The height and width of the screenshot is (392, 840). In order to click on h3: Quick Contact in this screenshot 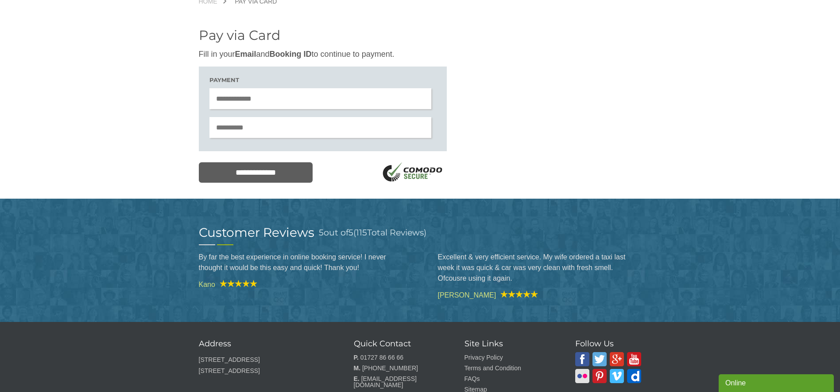, I will do `click(398, 343)`.